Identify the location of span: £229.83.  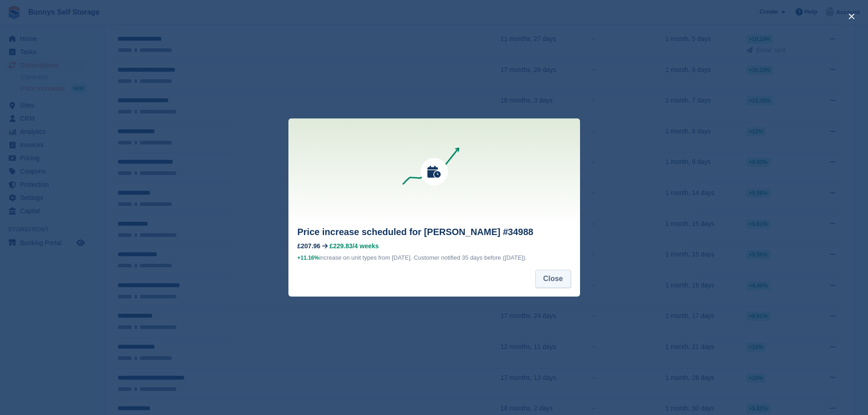
(341, 247).